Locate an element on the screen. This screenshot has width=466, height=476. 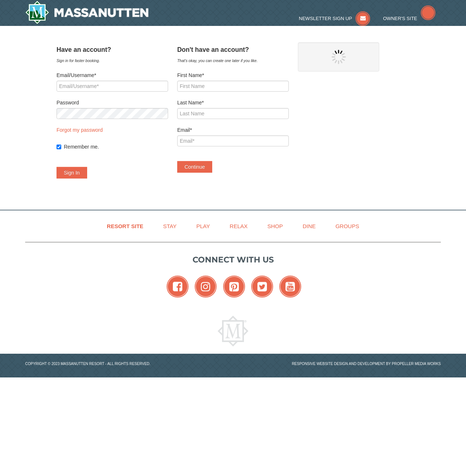
p: Connect with us is located at coordinates (233, 259).